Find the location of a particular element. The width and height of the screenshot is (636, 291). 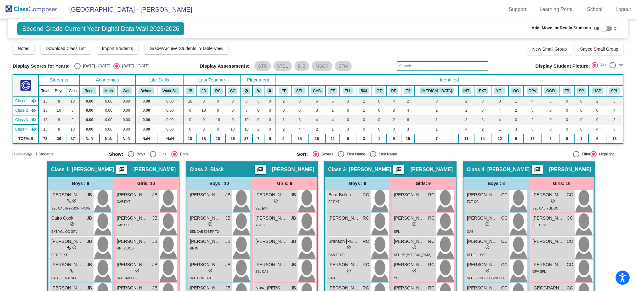

button: Read. is located at coordinates (89, 91).